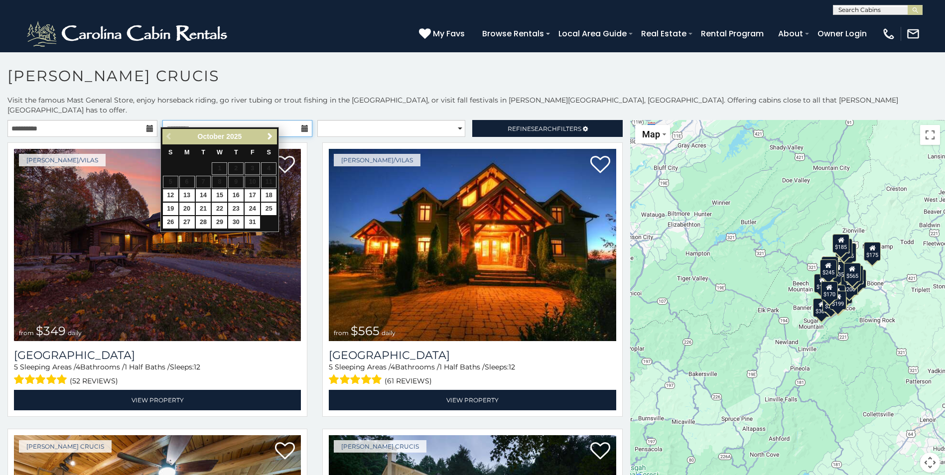 The image size is (945, 475). Describe the element at coordinates (203, 222) in the screenshot. I see `a: 28` at that location.